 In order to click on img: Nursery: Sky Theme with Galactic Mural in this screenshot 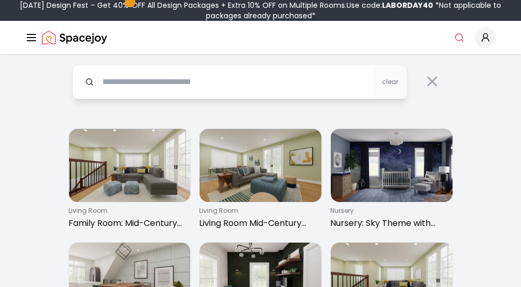, I will do `click(391, 166)`.